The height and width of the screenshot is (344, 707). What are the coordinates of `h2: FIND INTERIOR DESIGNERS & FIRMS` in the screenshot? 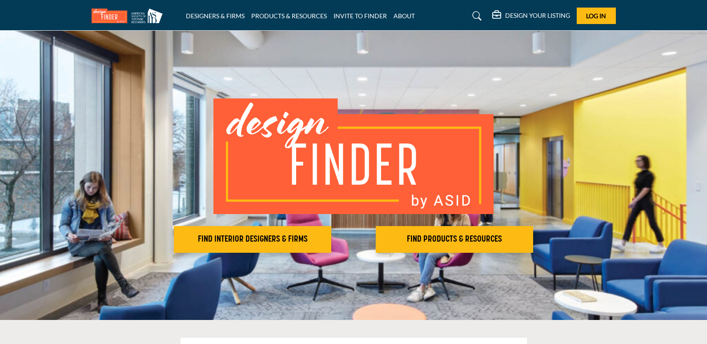 It's located at (253, 239).